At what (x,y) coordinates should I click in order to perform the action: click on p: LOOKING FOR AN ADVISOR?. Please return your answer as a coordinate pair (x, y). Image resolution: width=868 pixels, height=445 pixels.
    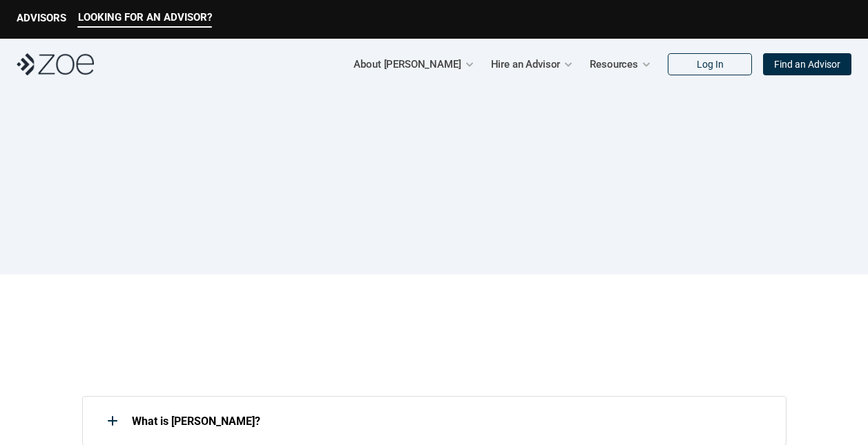
    Looking at the image, I should click on (145, 18).